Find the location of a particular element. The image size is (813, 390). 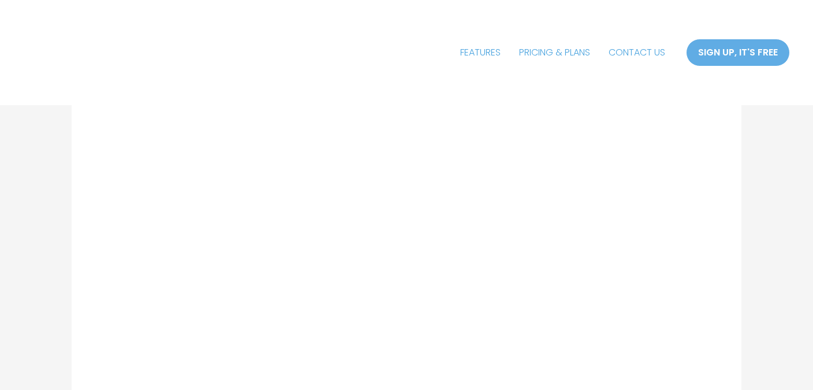

a: FEATURES is located at coordinates (481, 53).